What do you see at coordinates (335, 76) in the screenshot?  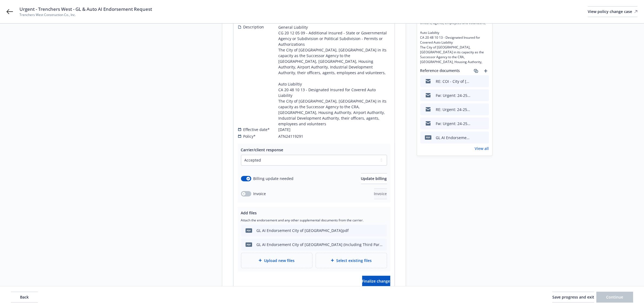 I see `span: General Liability CG 20 12 05 09 - Additional Insured - State or Governmental Agency or Subdivisi...` at bounding box center [335, 76].